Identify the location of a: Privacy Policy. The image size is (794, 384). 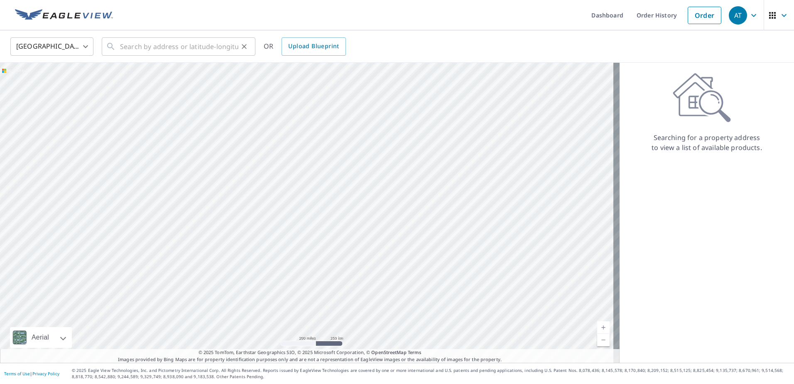
(46, 374).